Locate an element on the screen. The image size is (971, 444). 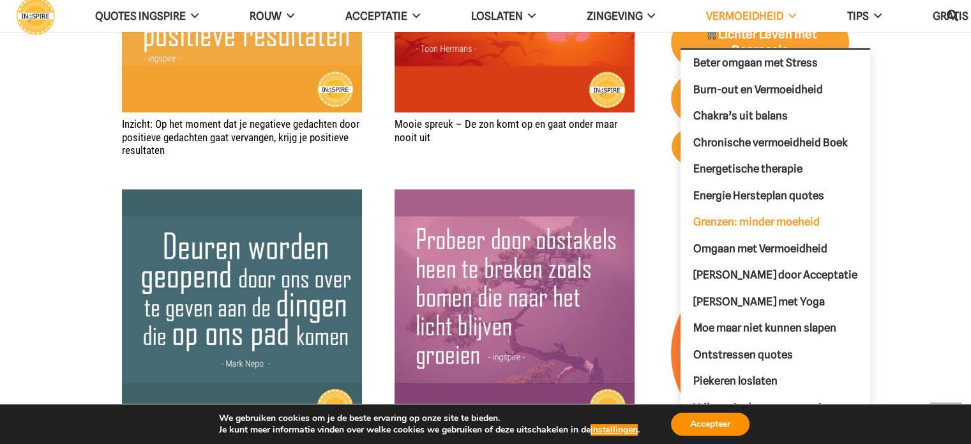
a: Beter omgaan met Stress is located at coordinates (775, 63).